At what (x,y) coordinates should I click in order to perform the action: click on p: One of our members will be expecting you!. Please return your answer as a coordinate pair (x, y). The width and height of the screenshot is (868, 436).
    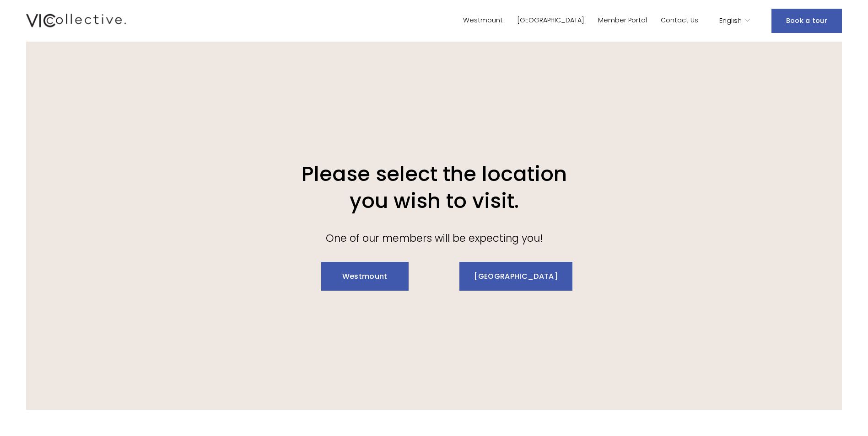
    Looking at the image, I should click on (434, 239).